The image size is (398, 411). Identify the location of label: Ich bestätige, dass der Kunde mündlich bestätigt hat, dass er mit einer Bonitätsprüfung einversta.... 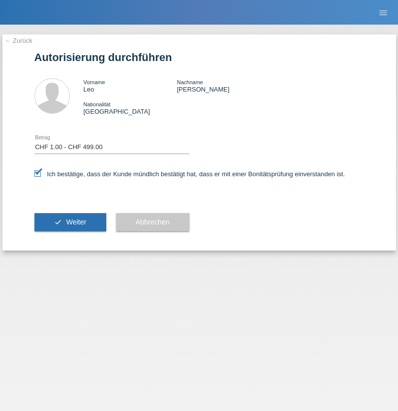
(190, 174).